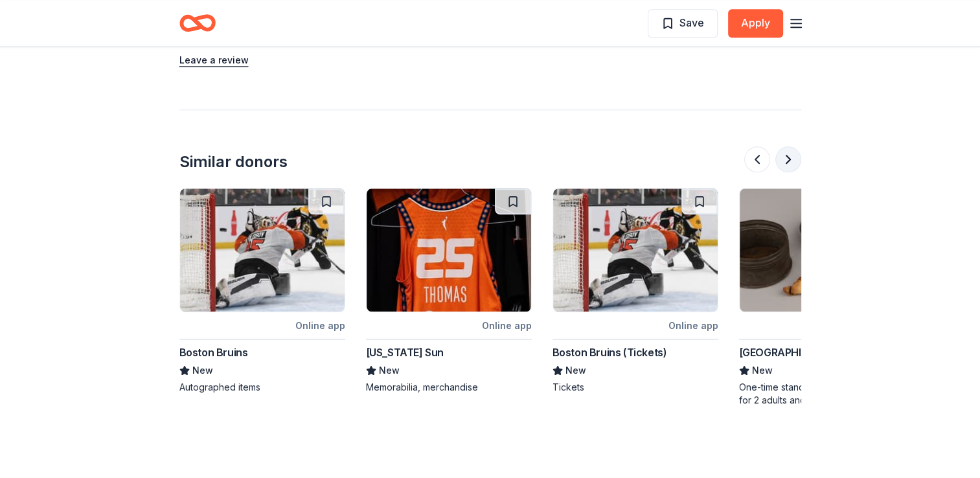 Image resolution: width=980 pixels, height=478 pixels. Describe the element at coordinates (449, 250) in the screenshot. I see `img: Image for Connecticut Sun` at that location.